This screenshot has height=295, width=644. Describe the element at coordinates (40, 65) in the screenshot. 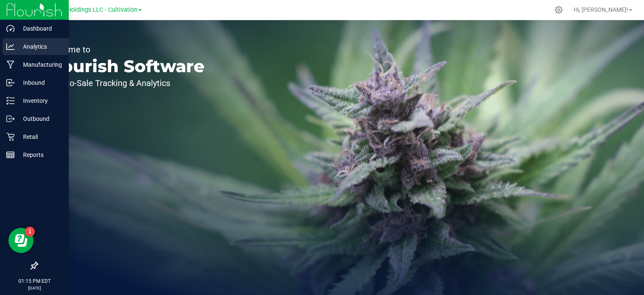

I see `p: Manufacturing` at that location.